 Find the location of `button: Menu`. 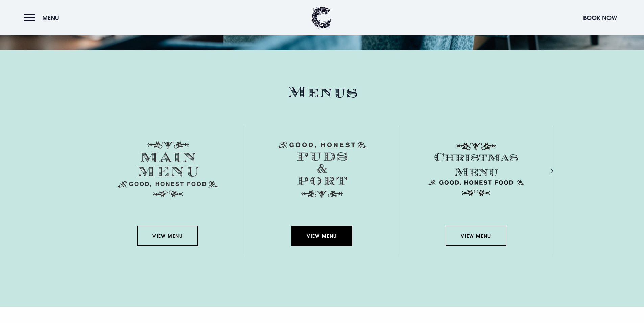

button: Menu is located at coordinates (43, 17).